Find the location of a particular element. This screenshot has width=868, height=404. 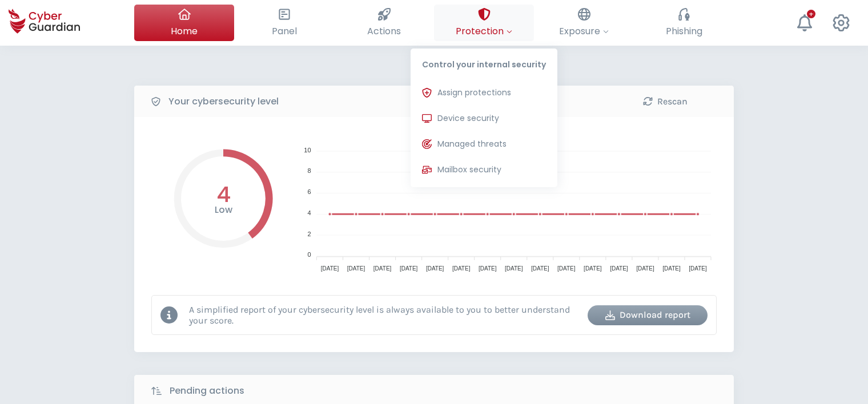

button: Phishing is located at coordinates (683, 23).